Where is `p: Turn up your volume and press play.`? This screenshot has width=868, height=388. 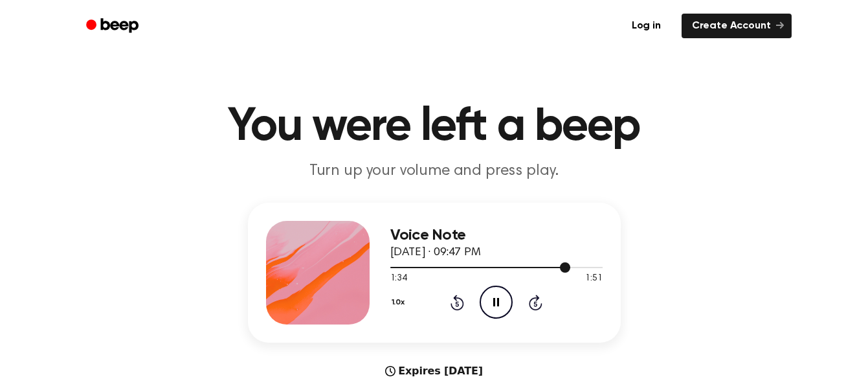 p: Turn up your volume and press play. is located at coordinates (435, 171).